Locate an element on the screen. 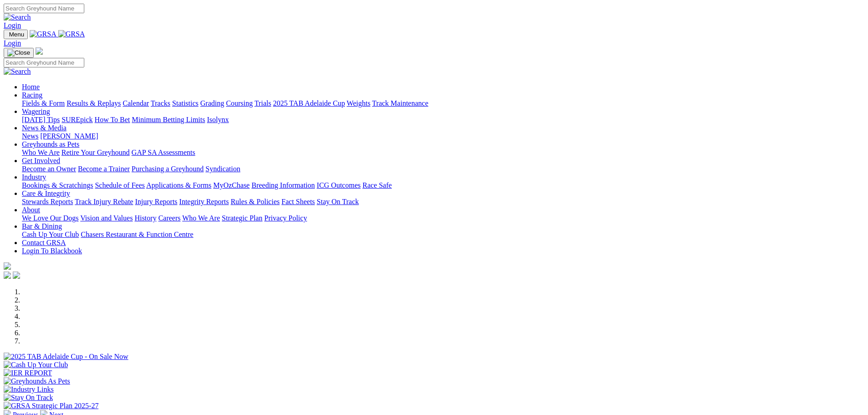 This screenshot has height=415, width=868. a: Get Involved is located at coordinates (41, 161).